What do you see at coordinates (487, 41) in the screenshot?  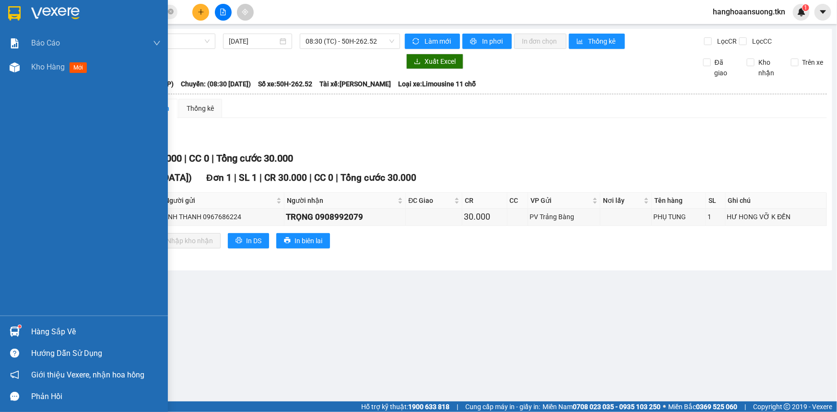 I see `button: printerIn phơi` at bounding box center [487, 41].